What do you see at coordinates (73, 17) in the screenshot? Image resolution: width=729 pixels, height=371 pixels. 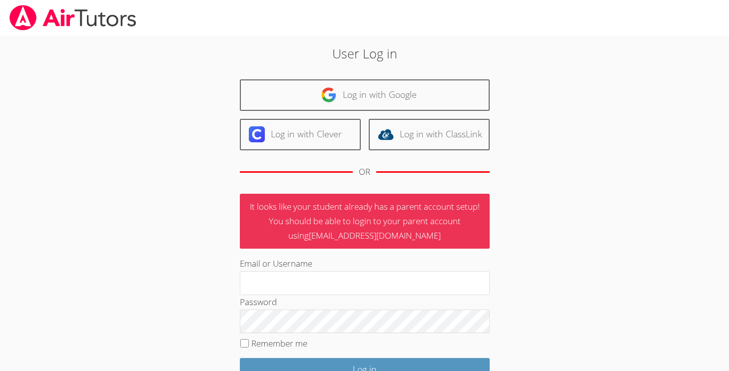 I see `img: airtutors_banner-c4298cdbf04f3fff15de1276eac7730deb9818008684d7c2e4769d2f7ddbe033.png` at bounding box center [73, 17].